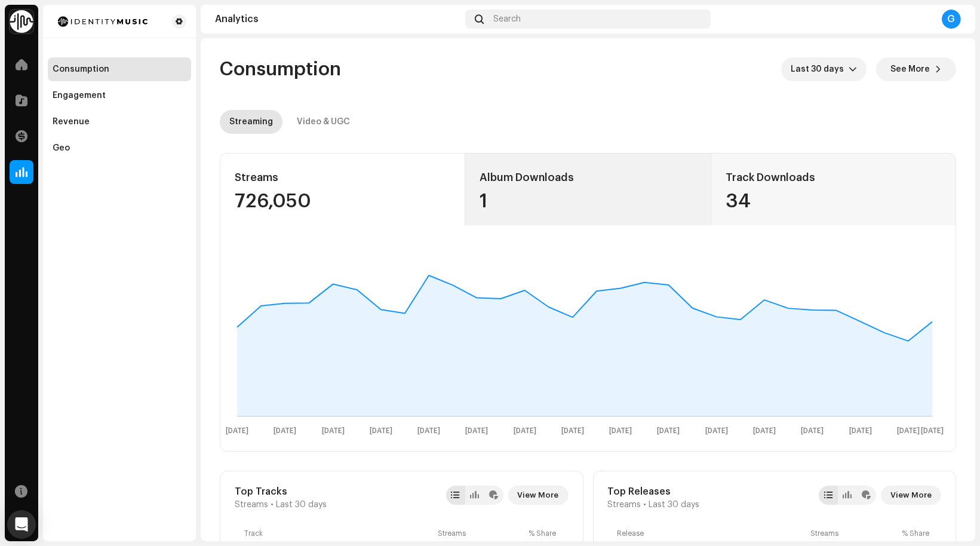 The height and width of the screenshot is (546, 980). What do you see at coordinates (120, 69) in the screenshot?
I see `re-m-nav-item: Consumption` at bounding box center [120, 69].